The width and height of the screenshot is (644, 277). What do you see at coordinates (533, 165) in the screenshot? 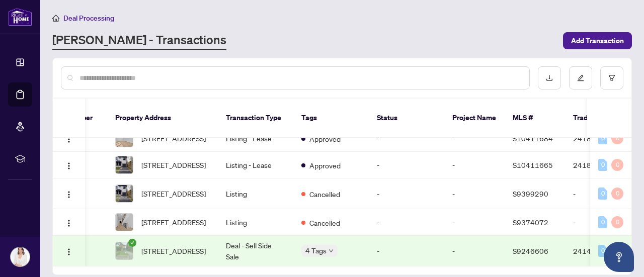
I see `span: S10411665` at bounding box center [533, 165].